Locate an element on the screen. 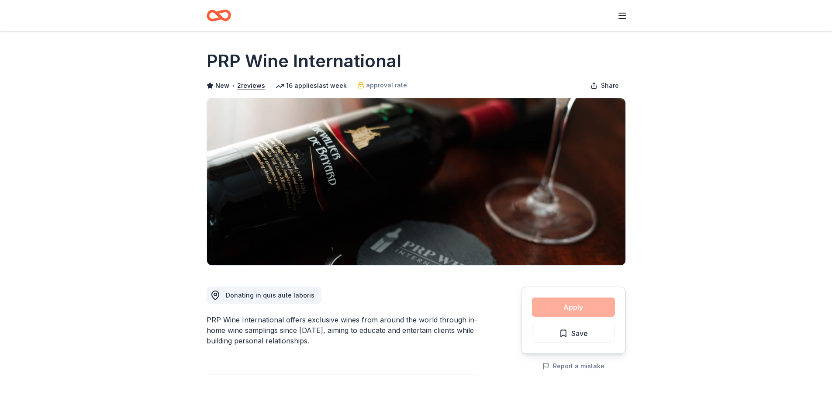 The height and width of the screenshot is (398, 832). div: 16 applies last week is located at coordinates (311, 86).